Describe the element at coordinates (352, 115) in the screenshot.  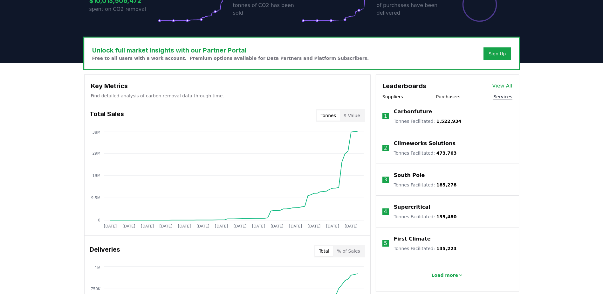
I see `button: $ Value` at that location.